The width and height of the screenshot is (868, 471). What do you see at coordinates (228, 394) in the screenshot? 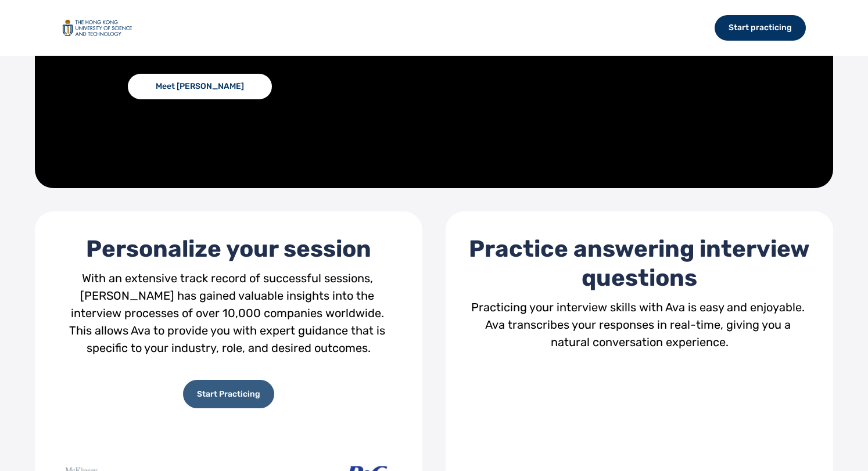
I see `div: Start Practicing` at bounding box center [228, 394].